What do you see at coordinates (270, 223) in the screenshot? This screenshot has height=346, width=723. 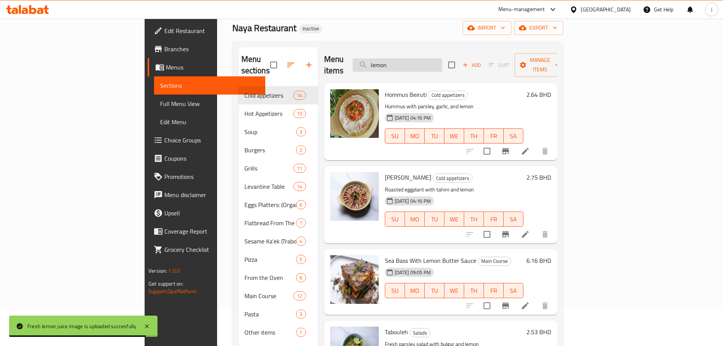 I see `span: Flatbread From The Oven` at bounding box center [270, 223].